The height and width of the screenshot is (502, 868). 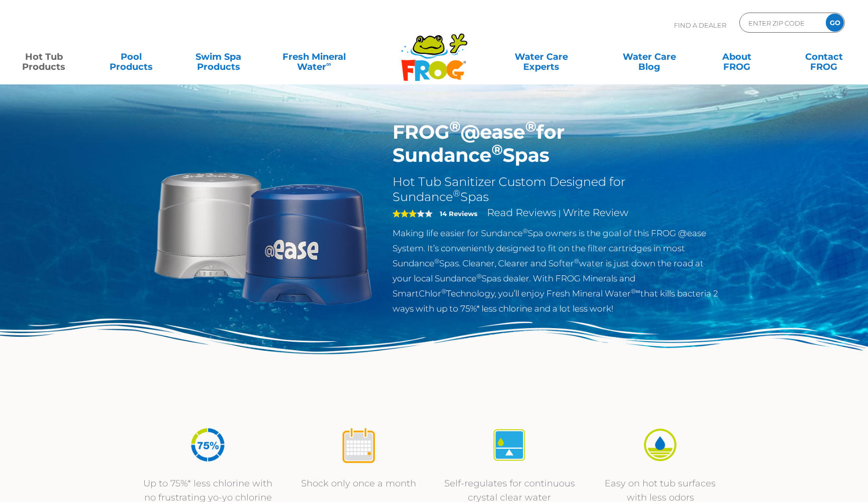 I want to click on p: Making life easier for Sundance Spa owners is the goal of this FROG @ease System. It’s convenient..., so click(x=556, y=271).